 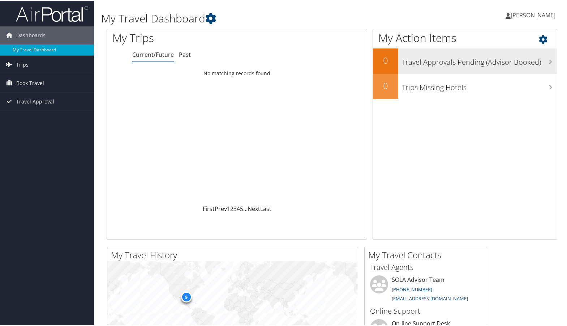 What do you see at coordinates (221, 208) in the screenshot?
I see `a: Prev` at bounding box center [221, 208].